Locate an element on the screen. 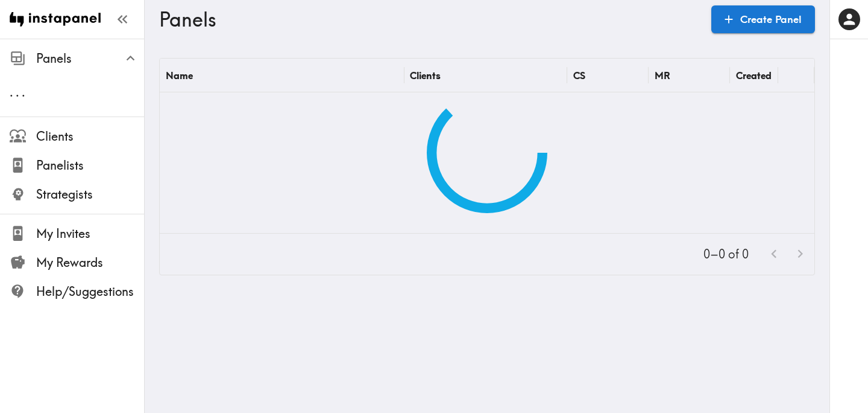 The width and height of the screenshot is (868, 413). div: Name is located at coordinates (179, 75).